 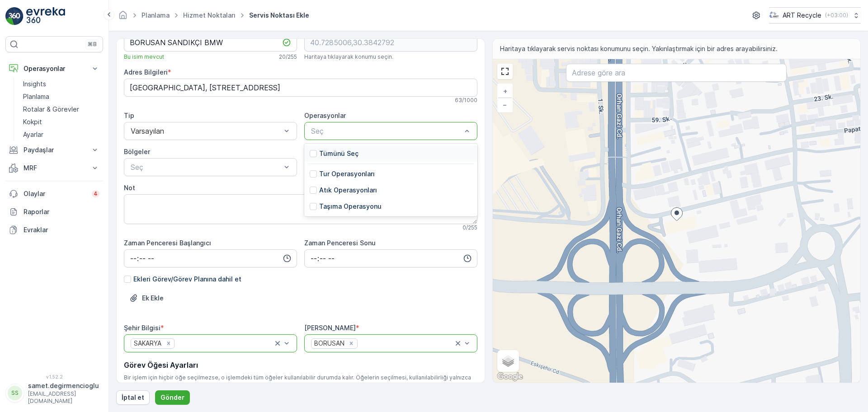 What do you see at coordinates (279, 15) in the screenshot?
I see `span: Servis Noktası Ekle` at bounding box center [279, 15].